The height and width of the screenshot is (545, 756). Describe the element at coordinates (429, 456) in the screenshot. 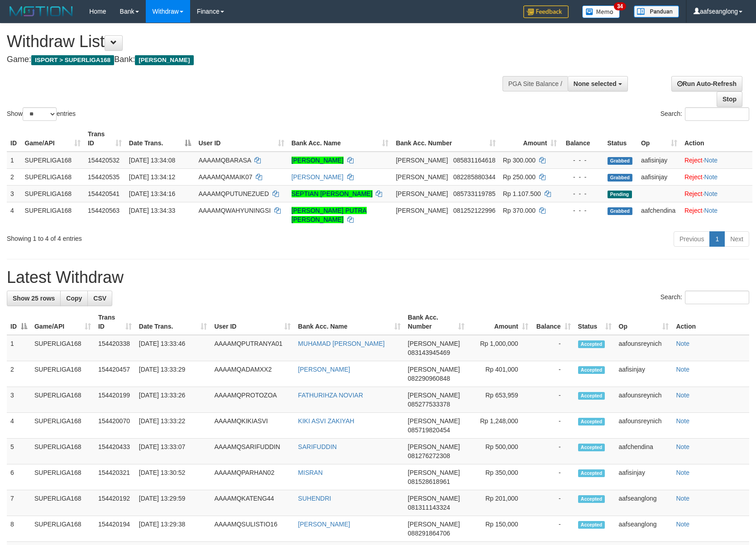

I see `span: Copy 081276272308 to clipboard` at that location.